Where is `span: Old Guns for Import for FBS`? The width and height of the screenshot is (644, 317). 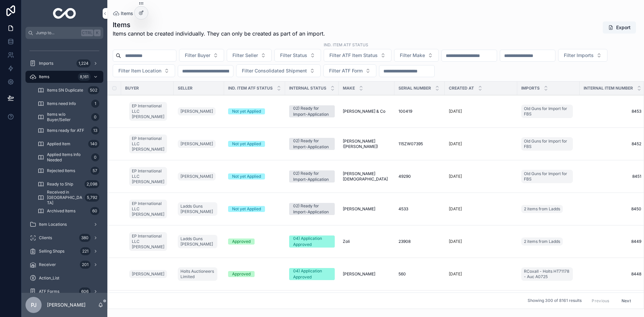 span: Old Guns for Import for FBS is located at coordinates (547, 144).